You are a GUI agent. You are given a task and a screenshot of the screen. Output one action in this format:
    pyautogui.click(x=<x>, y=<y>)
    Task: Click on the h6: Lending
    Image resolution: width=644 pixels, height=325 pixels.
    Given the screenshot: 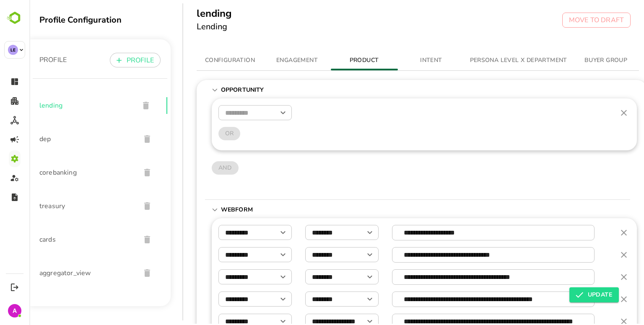 What is the action you would take?
    pyautogui.click(x=185, y=27)
    